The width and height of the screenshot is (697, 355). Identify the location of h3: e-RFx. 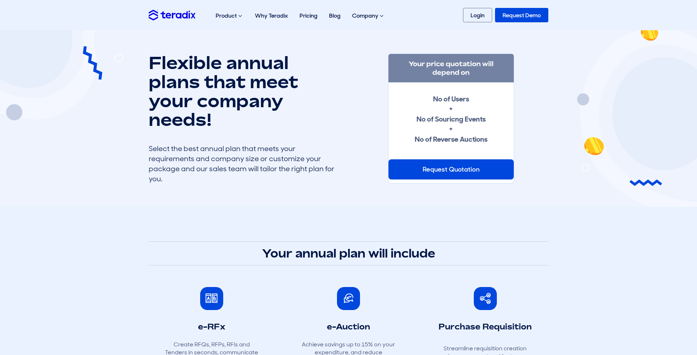
(212, 327).